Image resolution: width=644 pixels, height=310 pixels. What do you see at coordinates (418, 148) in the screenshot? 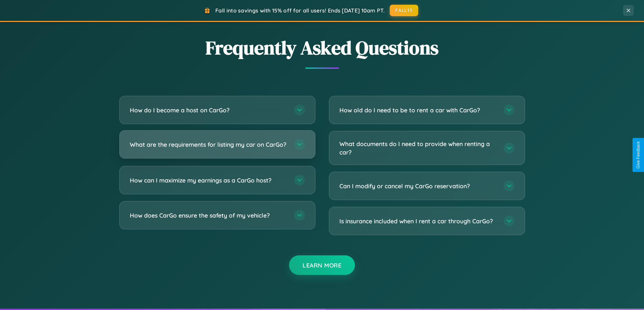
I see `h3: What documents do I need to provide when renting a car?` at bounding box center [418, 148].